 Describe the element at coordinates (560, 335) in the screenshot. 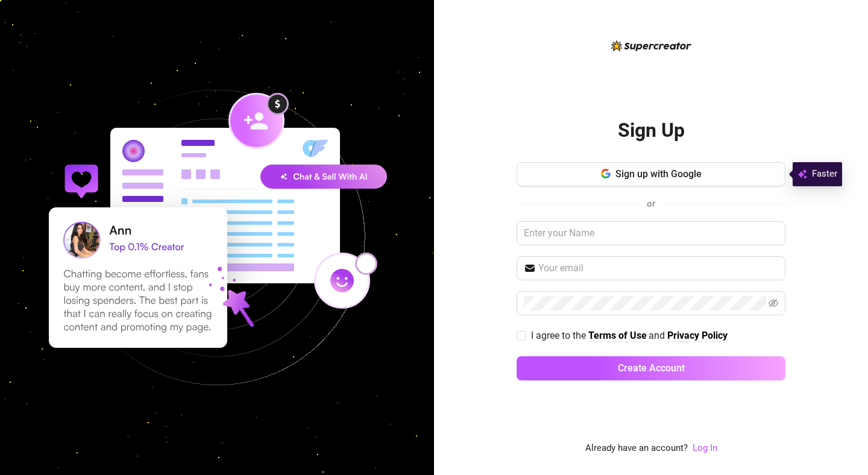

I see `span: I agree to the` at that location.